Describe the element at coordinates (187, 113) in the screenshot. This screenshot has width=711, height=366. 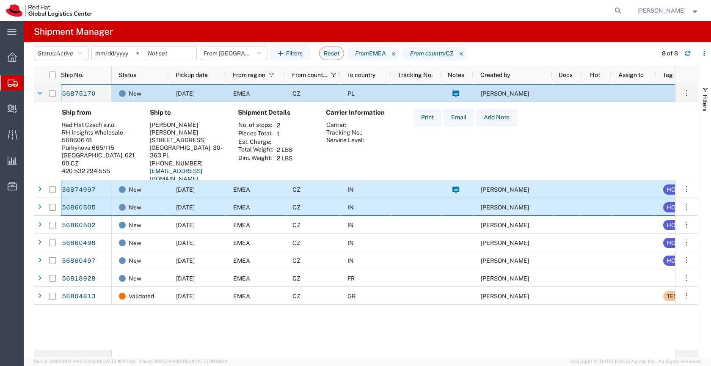
I see `h4: Ship to` at that location.